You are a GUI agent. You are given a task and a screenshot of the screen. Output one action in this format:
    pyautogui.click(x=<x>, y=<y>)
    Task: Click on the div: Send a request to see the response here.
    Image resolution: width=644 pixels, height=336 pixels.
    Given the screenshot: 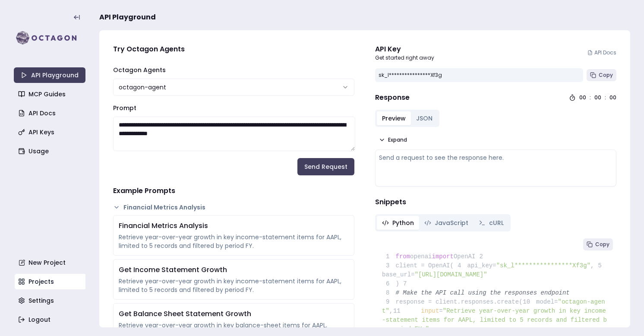 What is the action you would take?
    pyautogui.click(x=496, y=158)
    